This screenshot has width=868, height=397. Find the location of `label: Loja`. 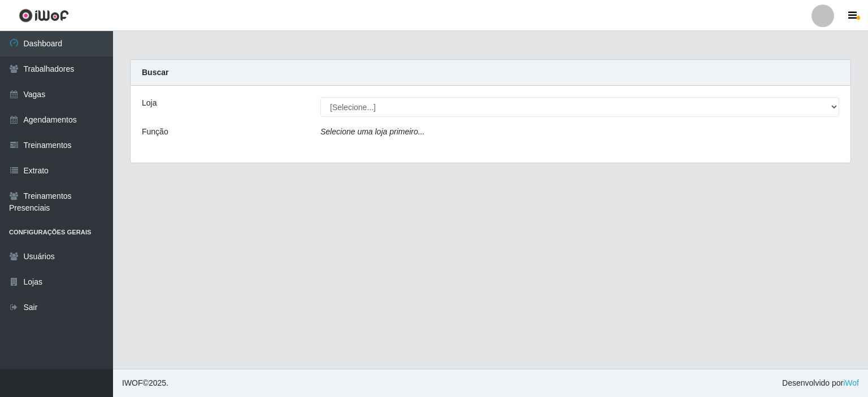

label: Loja is located at coordinates (149, 103).